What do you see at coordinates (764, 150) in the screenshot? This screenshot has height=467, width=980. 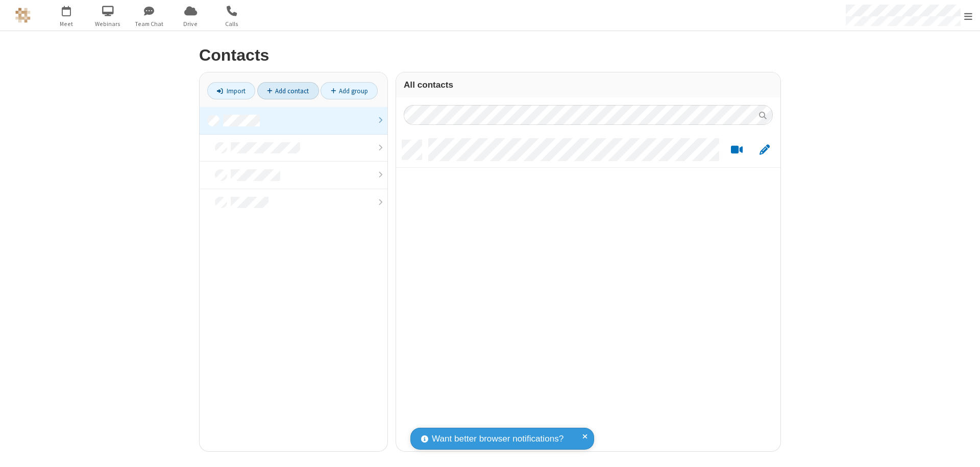 I see `button: Edit` at bounding box center [764, 150].